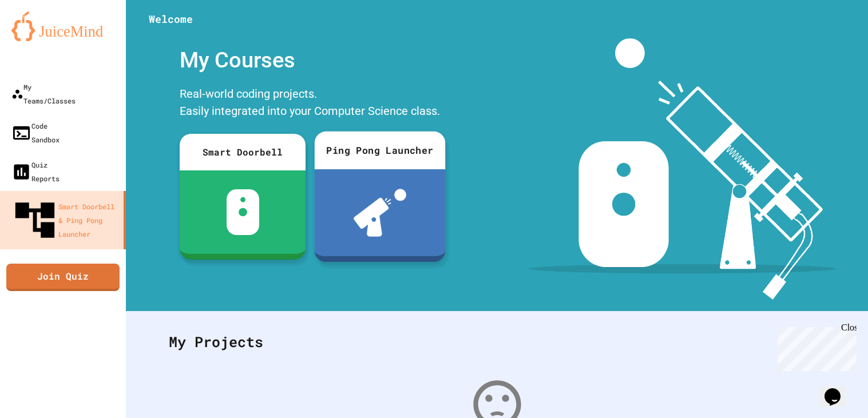  Describe the element at coordinates (243, 152) in the screenshot. I see `div: Smart Doorbell` at that location.